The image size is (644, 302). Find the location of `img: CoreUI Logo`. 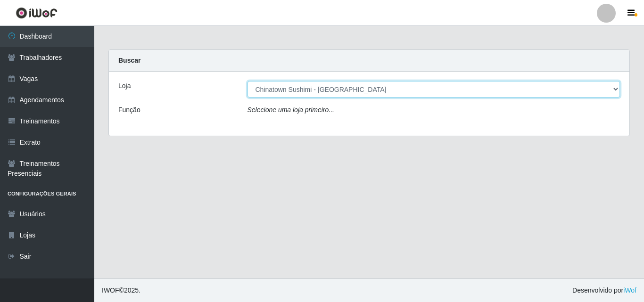

img: CoreUI Logo is located at coordinates (36, 13).